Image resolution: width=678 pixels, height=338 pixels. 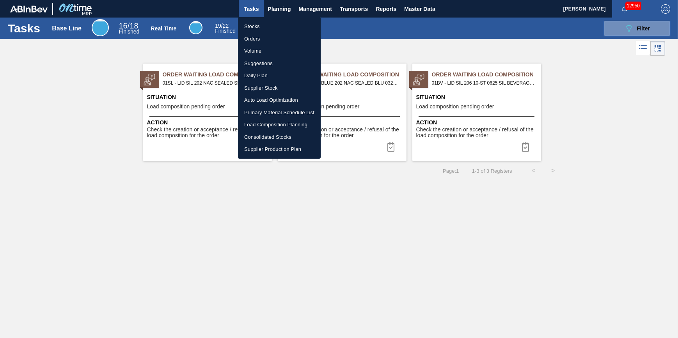 What do you see at coordinates (279, 64) in the screenshot?
I see `a: Suggestions` at bounding box center [279, 64].